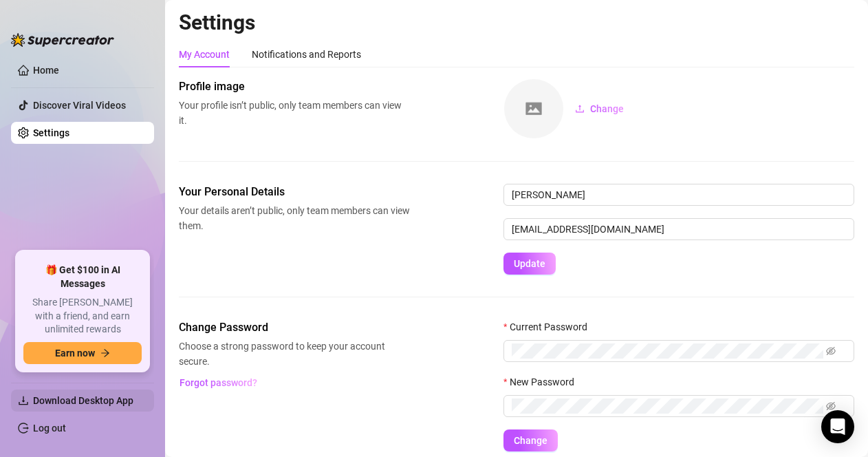  What do you see at coordinates (678, 229) in the screenshot?
I see `input: Enter new email` at bounding box center [678, 229].